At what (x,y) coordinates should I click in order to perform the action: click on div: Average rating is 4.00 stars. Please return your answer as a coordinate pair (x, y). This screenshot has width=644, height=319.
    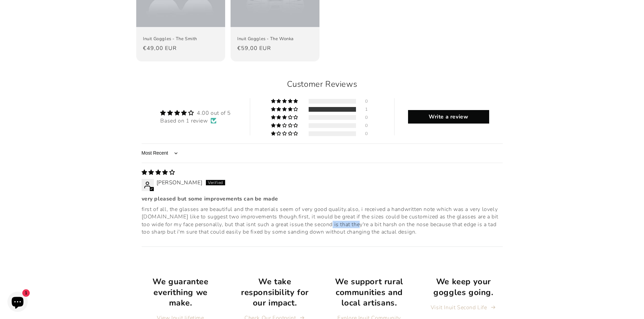
    Looking at the image, I should click on (195, 113).